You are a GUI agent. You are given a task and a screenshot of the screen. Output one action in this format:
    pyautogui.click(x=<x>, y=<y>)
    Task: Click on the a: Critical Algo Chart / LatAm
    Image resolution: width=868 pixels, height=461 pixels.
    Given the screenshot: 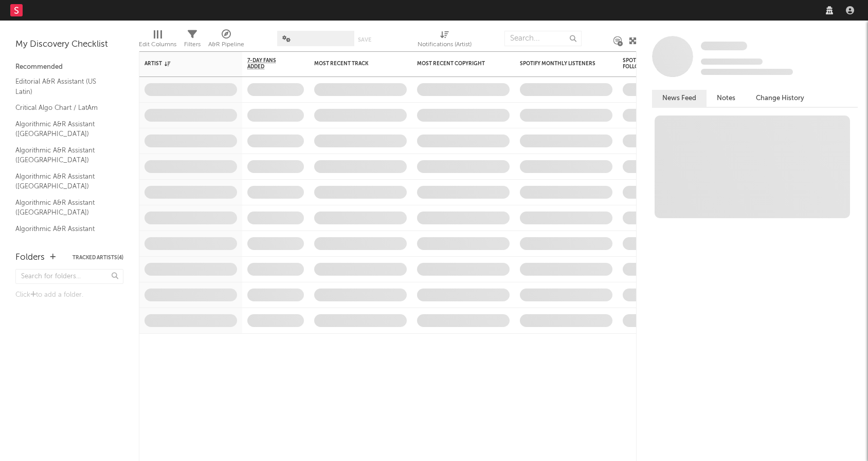 What is the action you would take?
    pyautogui.click(x=64, y=108)
    